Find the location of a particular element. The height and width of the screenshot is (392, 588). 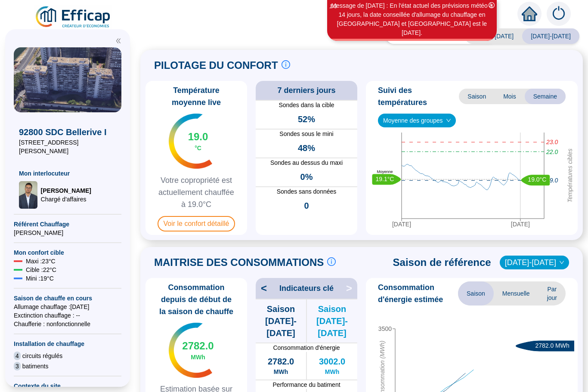

span: Performance du batiment is located at coordinates (306, 384).